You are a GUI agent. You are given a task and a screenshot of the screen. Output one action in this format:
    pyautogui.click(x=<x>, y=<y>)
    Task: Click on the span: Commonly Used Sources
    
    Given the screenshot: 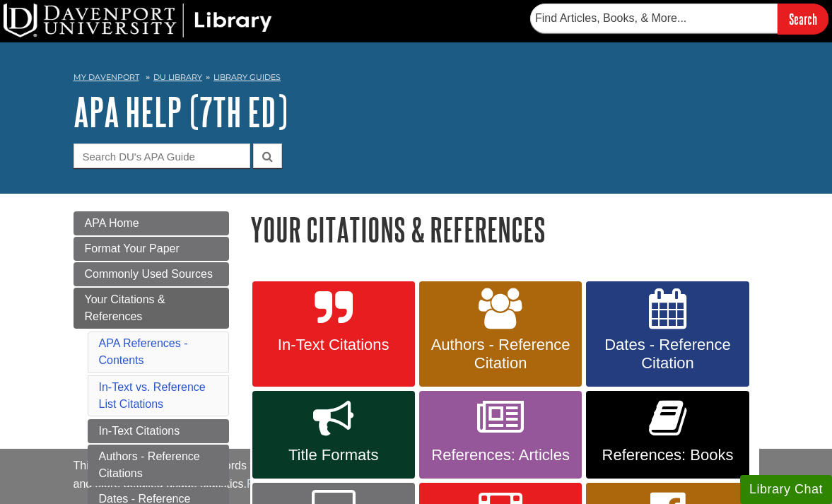 What is the action you would take?
    pyautogui.click(x=148, y=273)
    